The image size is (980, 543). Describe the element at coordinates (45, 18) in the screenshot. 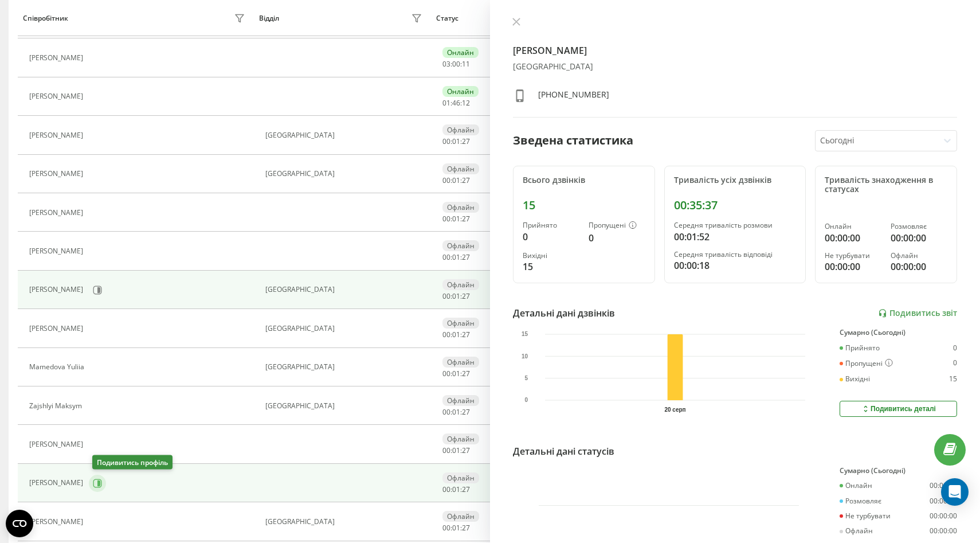

I see `div: Співробітник` at that location.